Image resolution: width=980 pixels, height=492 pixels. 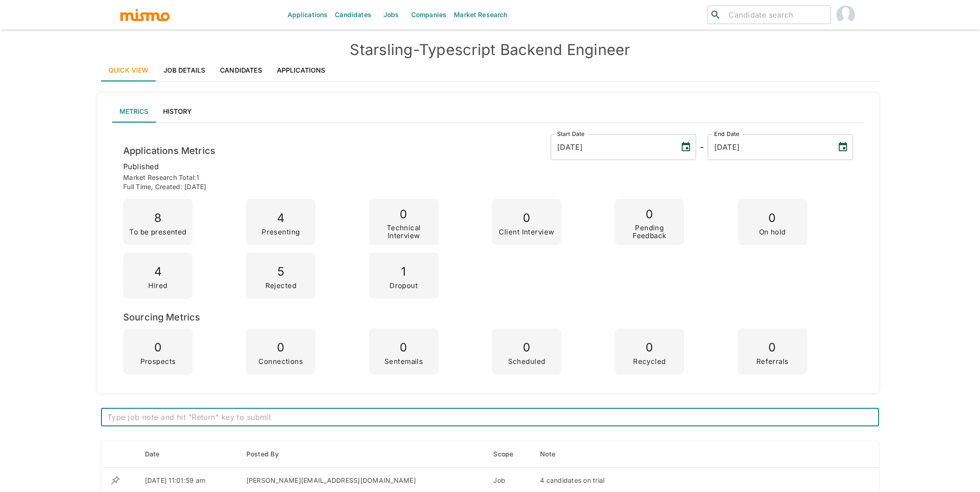 I want to click on p: To be presented, so click(x=158, y=232).